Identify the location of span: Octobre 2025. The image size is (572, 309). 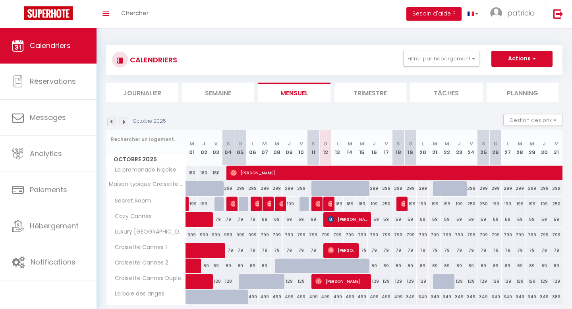
(146, 159).